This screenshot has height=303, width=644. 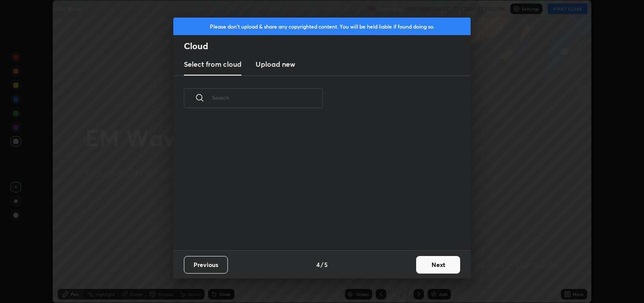 What do you see at coordinates (276, 64) in the screenshot?
I see `h3: Upload new` at bounding box center [276, 64].